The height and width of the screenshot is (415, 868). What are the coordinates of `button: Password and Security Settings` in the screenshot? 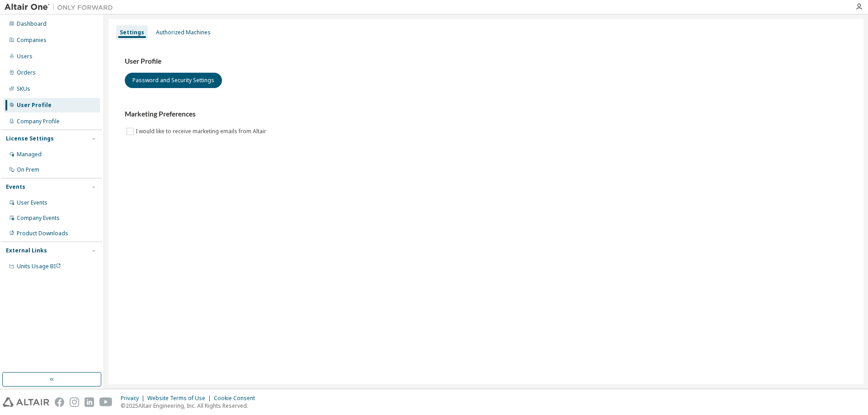 It's located at (173, 81).